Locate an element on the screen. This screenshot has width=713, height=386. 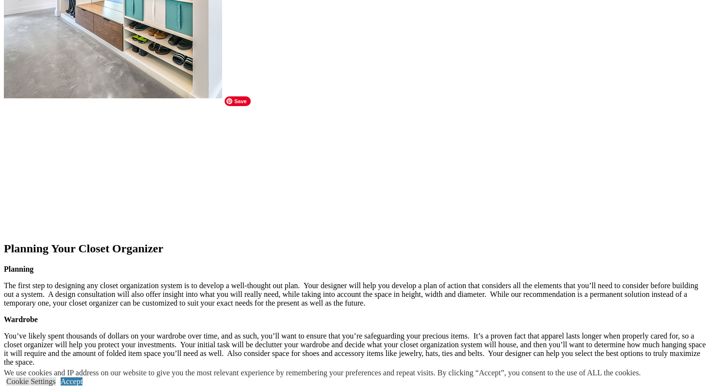
h2: Planning Your Closet Organizer is located at coordinates (356, 249).